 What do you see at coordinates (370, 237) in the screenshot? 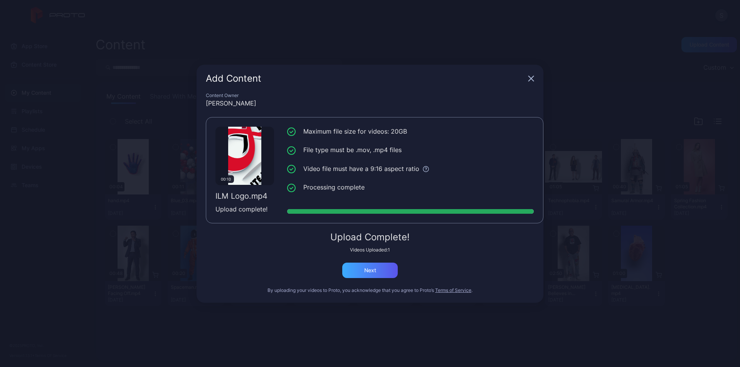
I see `div: Upload Complete!` at bounding box center [370, 237].